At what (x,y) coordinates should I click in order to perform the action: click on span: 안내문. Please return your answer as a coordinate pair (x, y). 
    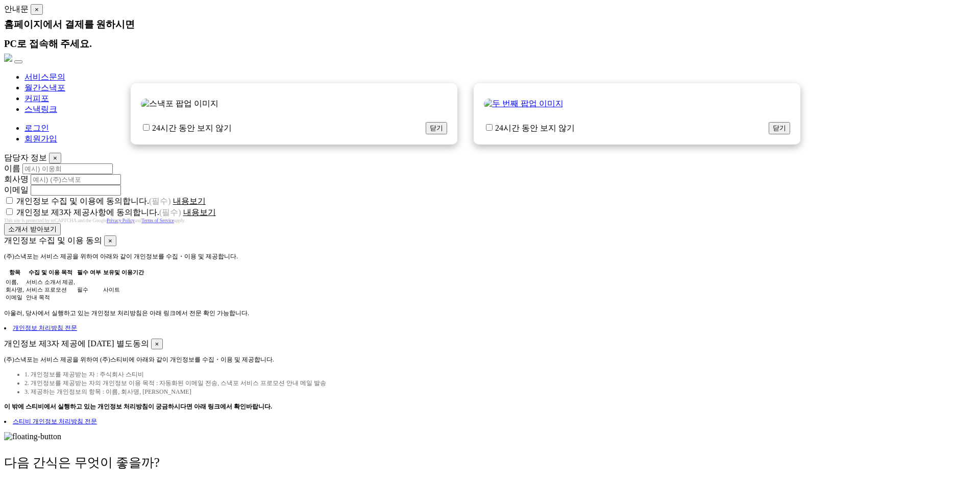
    Looking at the image, I should click on (16, 9).